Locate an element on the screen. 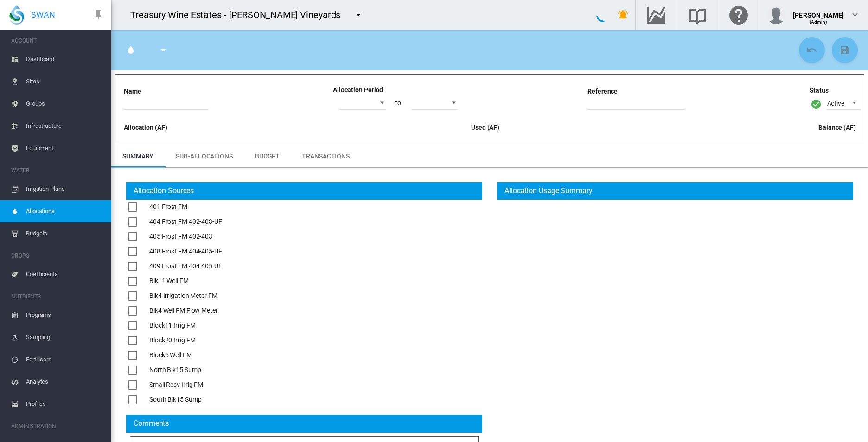 The height and width of the screenshot is (442, 868). md-tab-item: Summary is located at coordinates (138, 156).